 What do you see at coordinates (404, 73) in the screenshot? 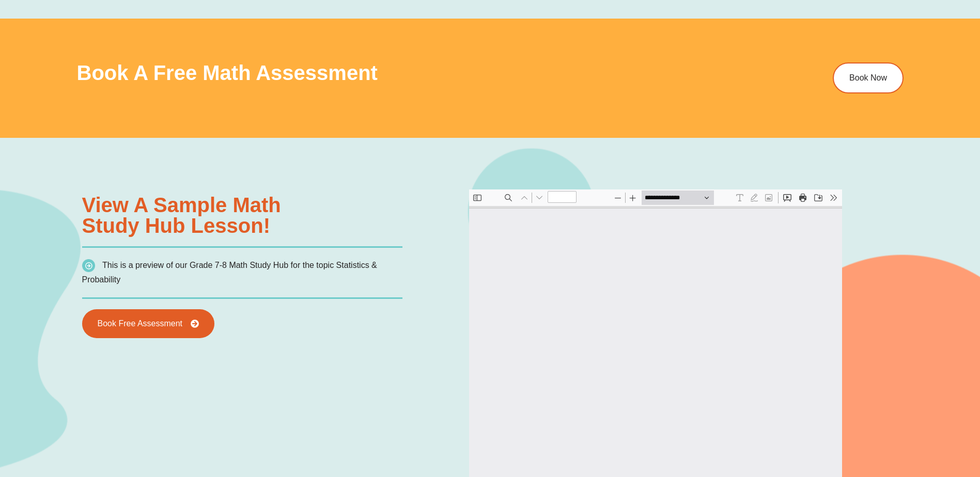
I see `h3: Book a Free Math Assessment` at bounding box center [404, 73].